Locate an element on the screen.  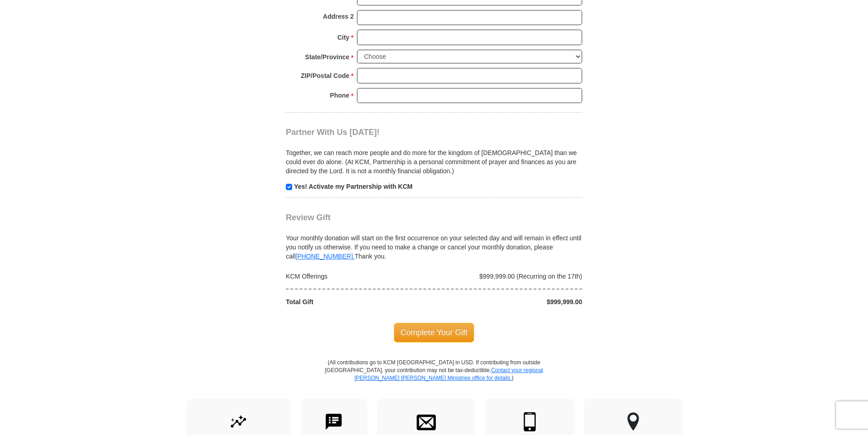
strong: City is located at coordinates (343, 37).